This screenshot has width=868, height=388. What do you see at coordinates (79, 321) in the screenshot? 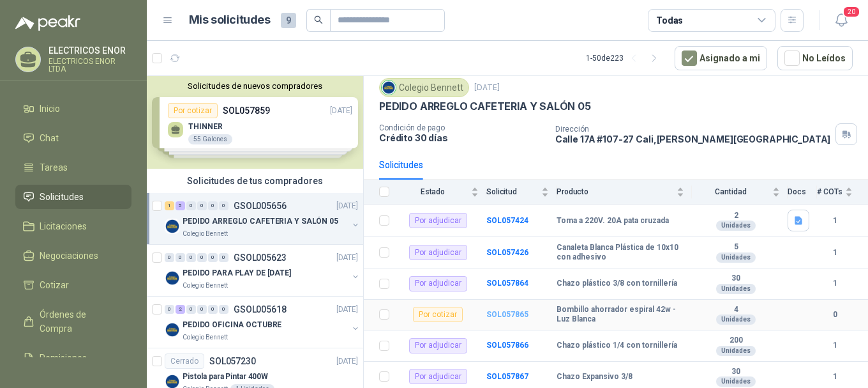
I see `span: Órdenes de Compra` at bounding box center [79, 321].